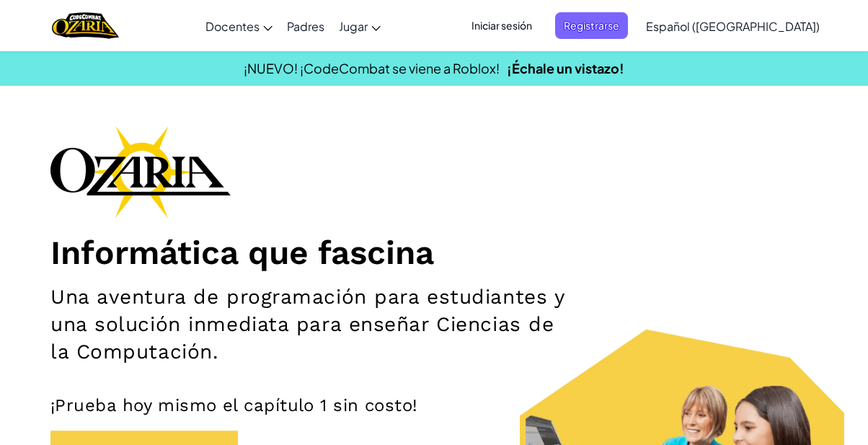  What do you see at coordinates (232, 26) in the screenshot?
I see `span: Docentes` at bounding box center [232, 26].